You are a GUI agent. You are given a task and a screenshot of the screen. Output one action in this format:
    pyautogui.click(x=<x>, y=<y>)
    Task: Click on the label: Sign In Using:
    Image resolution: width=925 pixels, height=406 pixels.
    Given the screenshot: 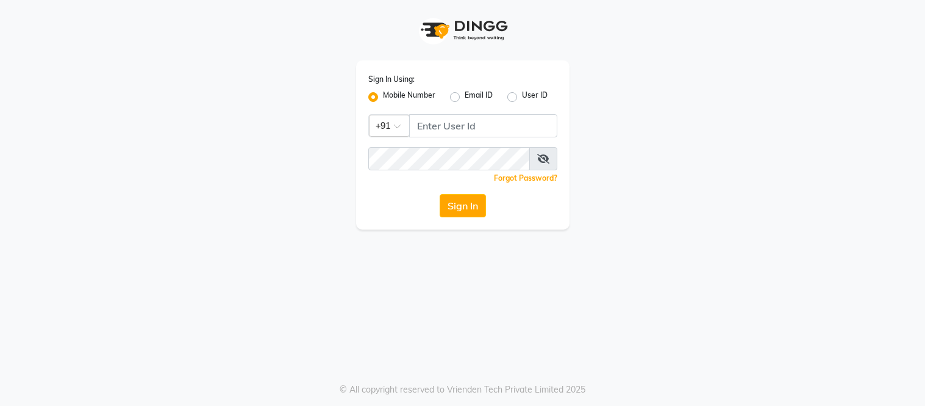 What is the action you would take?
    pyautogui.click(x=392, y=79)
    